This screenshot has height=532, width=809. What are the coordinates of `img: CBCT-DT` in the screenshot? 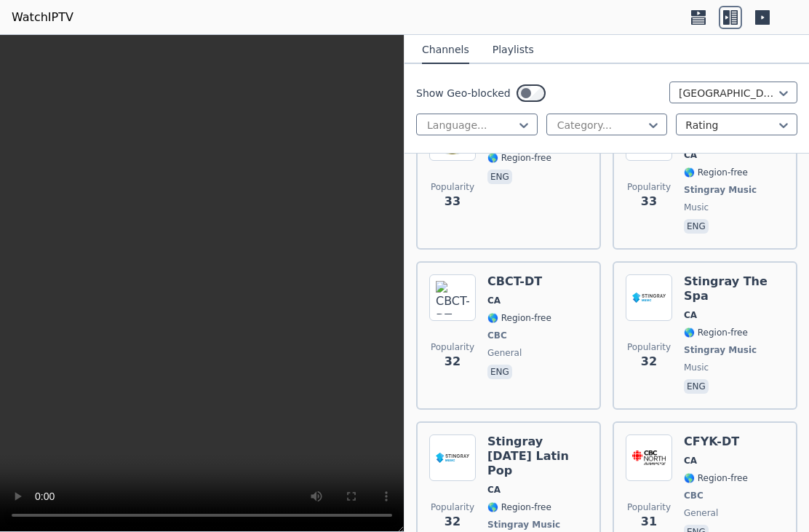 It's located at (453, 297).